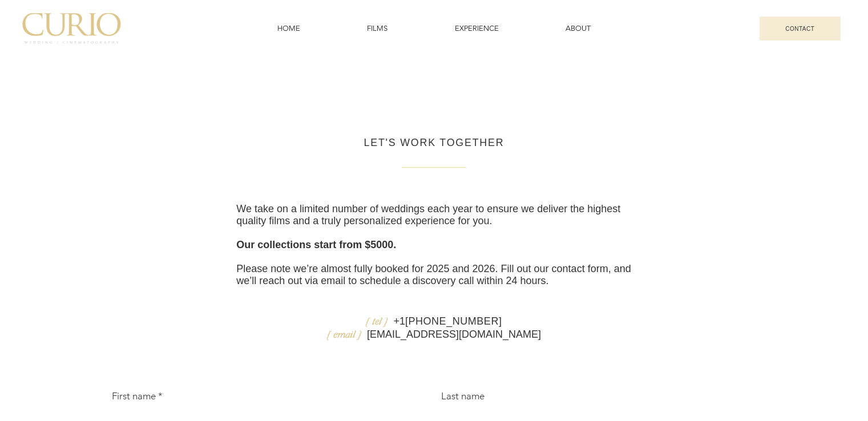  I want to click on span: ABOUT, so click(578, 29).